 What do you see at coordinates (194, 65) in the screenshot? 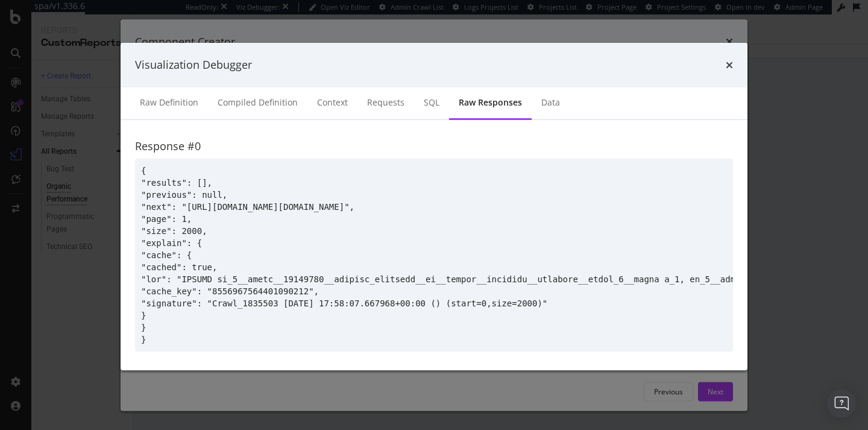
I see `div: Visualization Debugger` at bounding box center [194, 65].